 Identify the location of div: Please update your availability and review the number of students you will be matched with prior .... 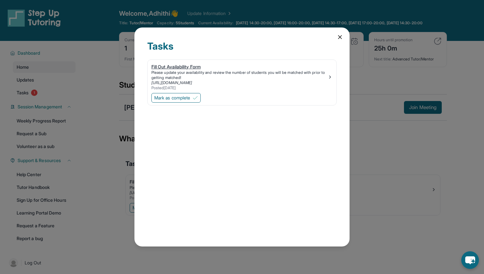
(239, 75).